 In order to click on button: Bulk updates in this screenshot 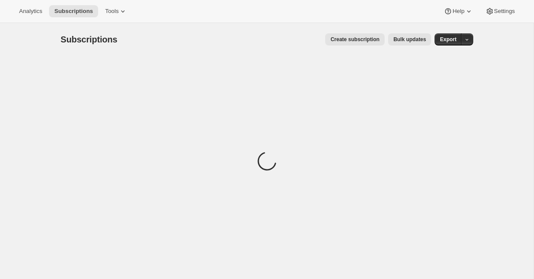, I will do `click(409, 39)`.